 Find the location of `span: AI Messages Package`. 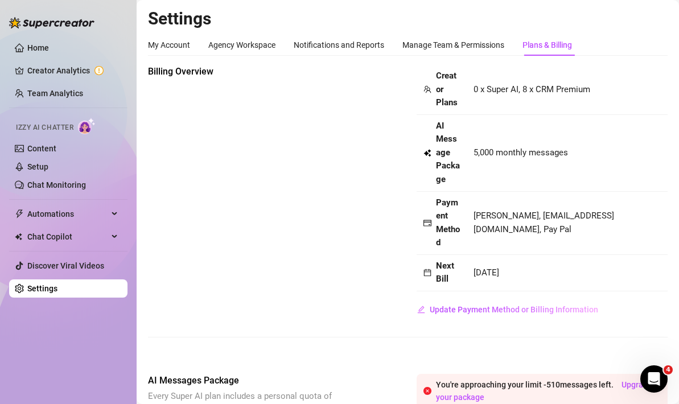

span: AI Messages Package is located at coordinates (244, 381).